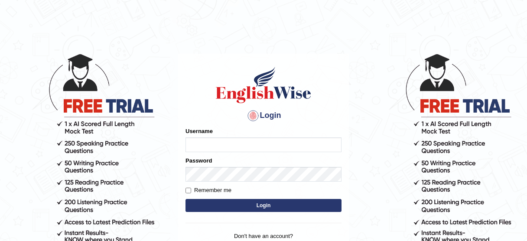  I want to click on h4: Login, so click(264, 116).